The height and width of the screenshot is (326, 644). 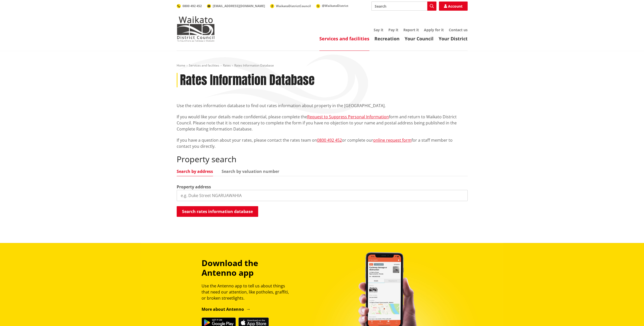 What do you see at coordinates (434, 30) in the screenshot?
I see `a: Apply for it` at bounding box center [434, 30].